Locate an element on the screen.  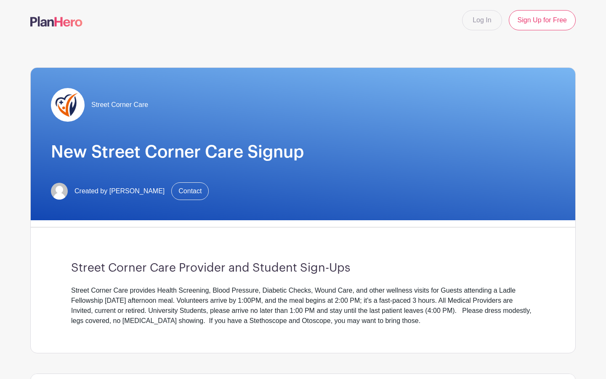
a: Log In is located at coordinates (482, 20).